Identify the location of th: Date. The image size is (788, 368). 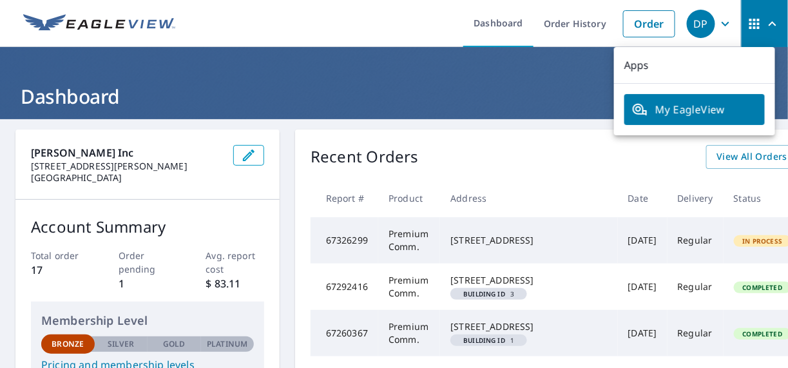
(642, 198).